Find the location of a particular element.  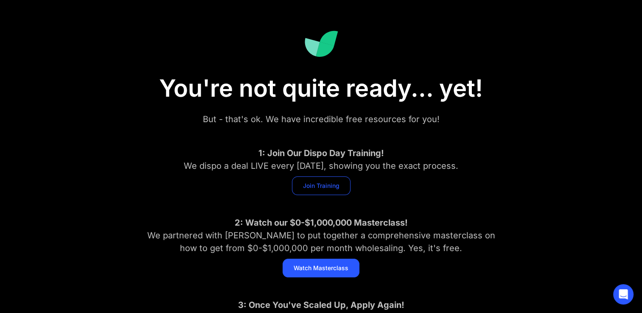

h1: You're not quite ready... yet! is located at coordinates (321, 88).